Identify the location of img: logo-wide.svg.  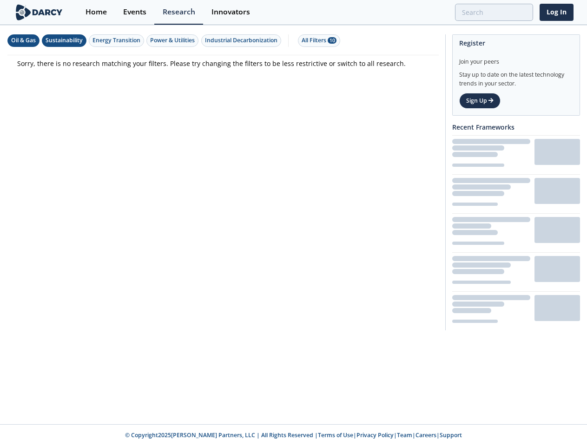
(39, 12).